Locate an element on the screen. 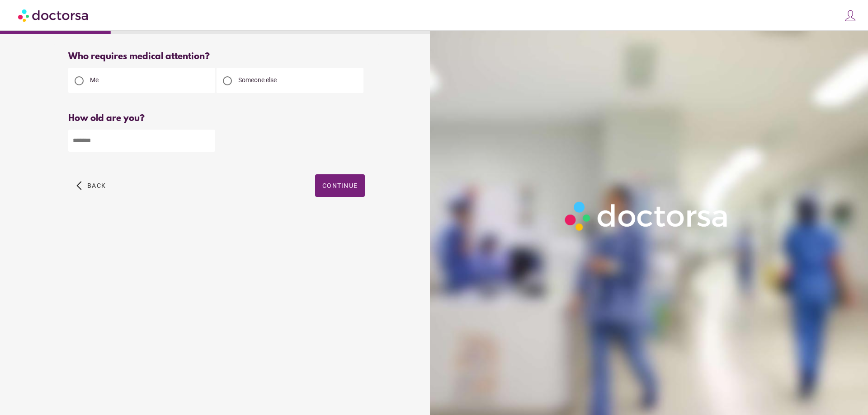  img: Logo-Doctorsa-trans-White-partial-flat.png is located at coordinates (646, 216).